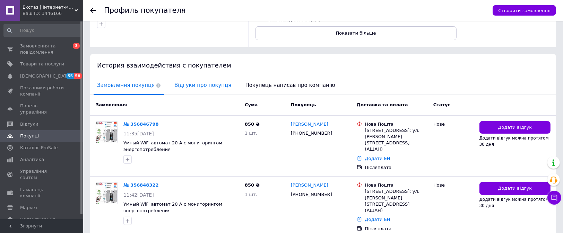  Describe the element at coordinates (93, 10) in the screenshot. I see `div: Повернутися назад` at that location.